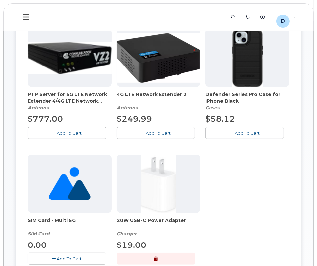 Image resolution: width=317 pixels, height=266 pixels. What do you see at coordinates (158, 227) in the screenshot?
I see `div: 20W USB-C Power Adapter` at bounding box center [158, 227].